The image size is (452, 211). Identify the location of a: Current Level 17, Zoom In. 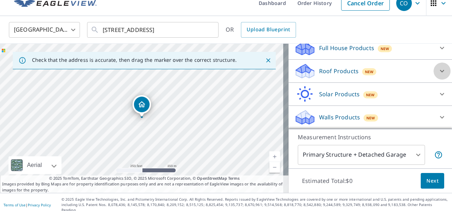
(274, 157).